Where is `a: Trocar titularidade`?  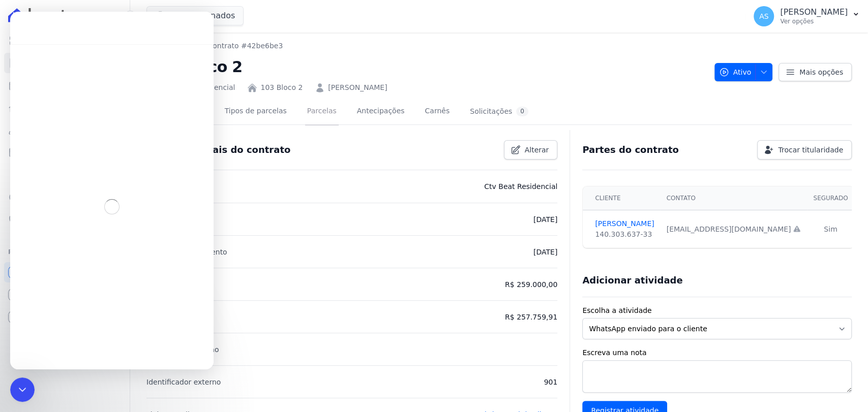
a: Trocar titularidade is located at coordinates (805, 150).